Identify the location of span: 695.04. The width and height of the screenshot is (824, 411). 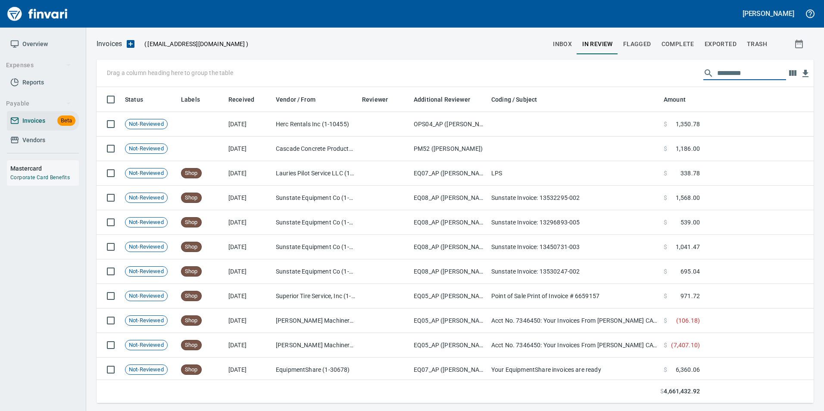
(690, 272).